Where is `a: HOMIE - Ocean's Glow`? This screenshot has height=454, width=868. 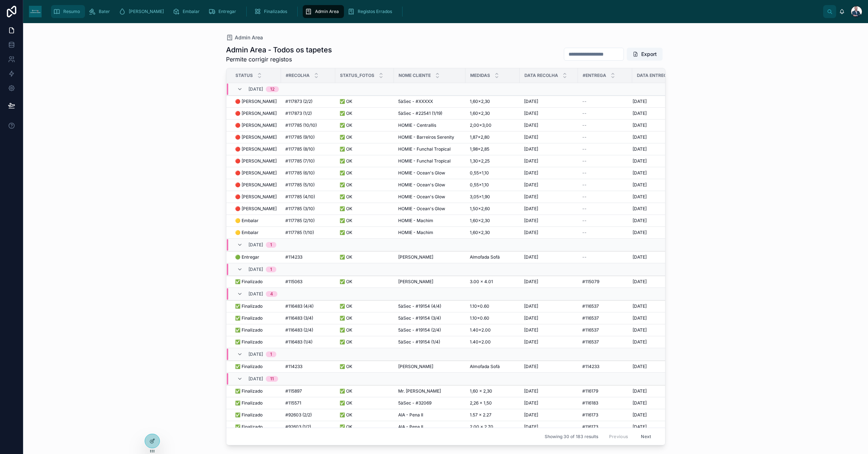
a: HOMIE - Ocean's Glow is located at coordinates (430, 173).